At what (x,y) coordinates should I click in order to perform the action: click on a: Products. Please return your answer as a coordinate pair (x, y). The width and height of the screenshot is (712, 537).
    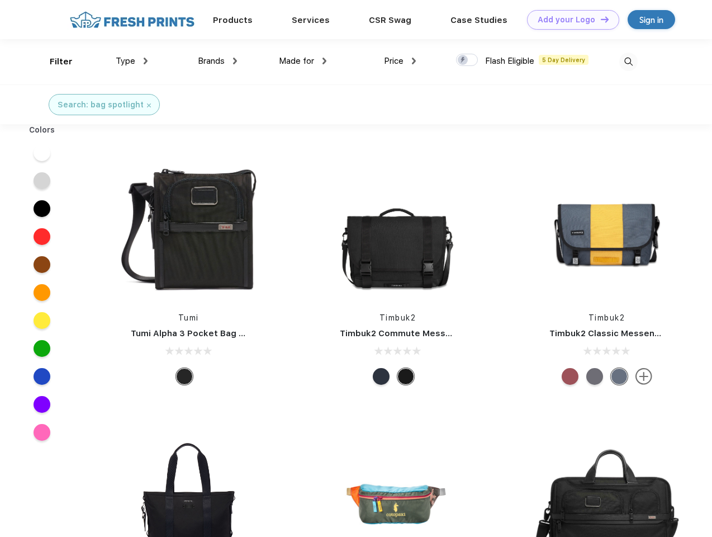
    Looking at the image, I should click on (233, 20).